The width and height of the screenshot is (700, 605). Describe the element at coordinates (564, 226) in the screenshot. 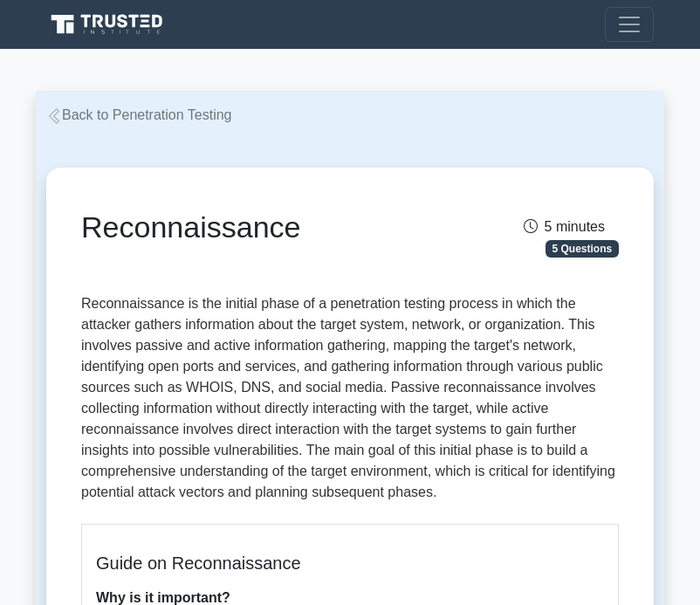

I see `span: 5 minutes` at that location.